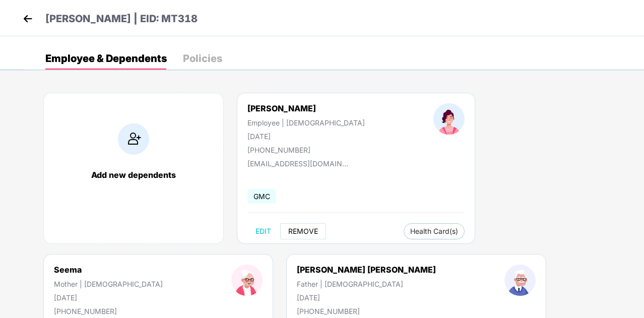 The height and width of the screenshot is (318, 644). I want to click on div: Employee & Dependents, so click(106, 58).